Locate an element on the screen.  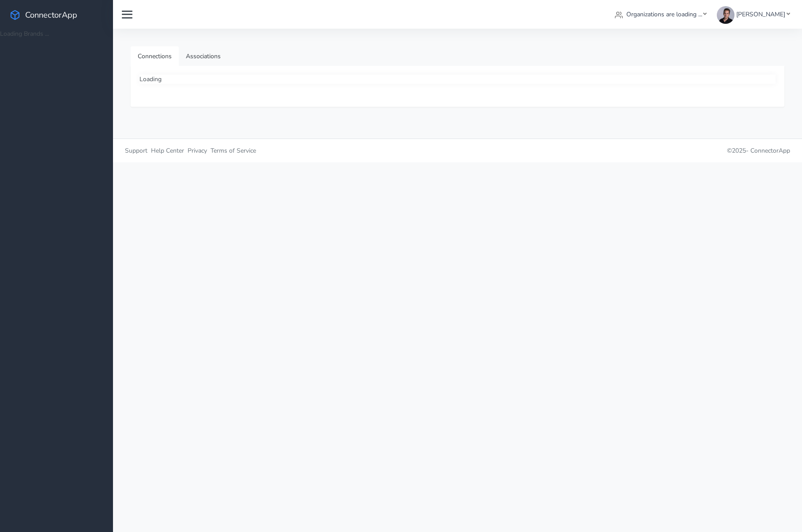
img: Ashley Heron is located at coordinates (725, 15).